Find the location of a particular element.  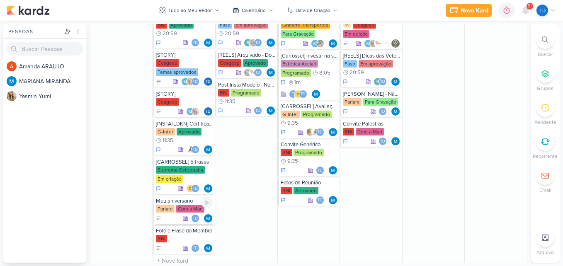

div: Y a s m i n Y u m i is located at coordinates (53, 96).